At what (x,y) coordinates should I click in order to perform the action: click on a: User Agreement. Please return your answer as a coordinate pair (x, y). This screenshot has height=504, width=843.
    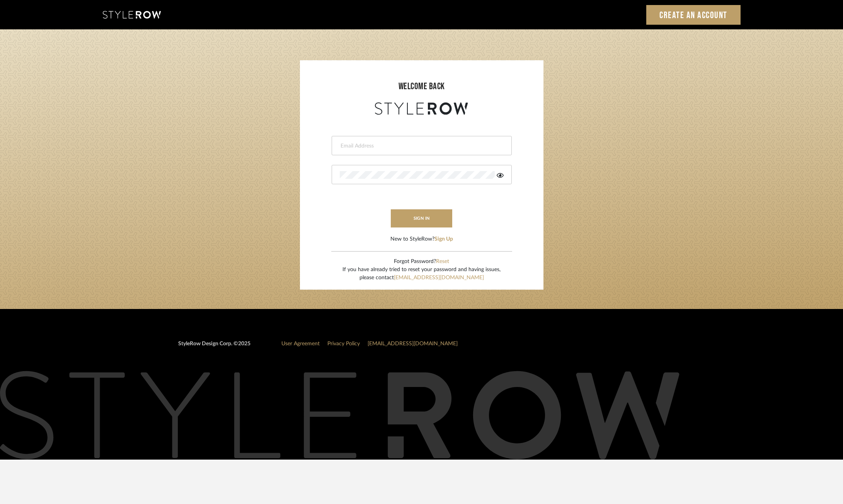
    Looking at the image, I should click on (300, 344).